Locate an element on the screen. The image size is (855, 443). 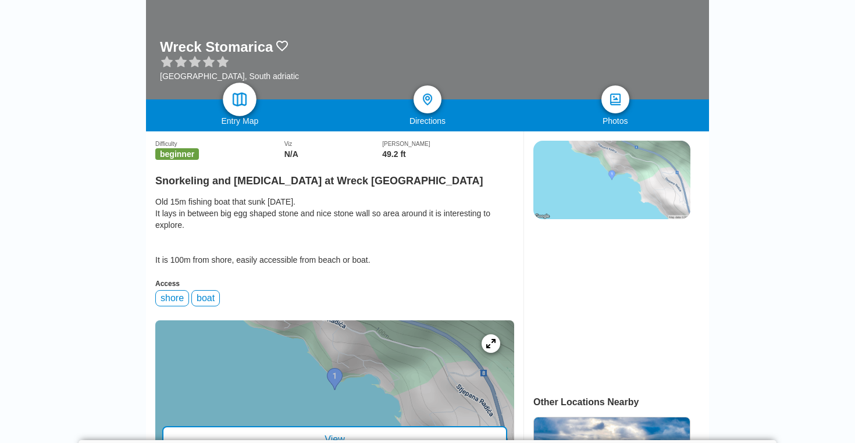
img: staticmap is located at coordinates (612, 180).